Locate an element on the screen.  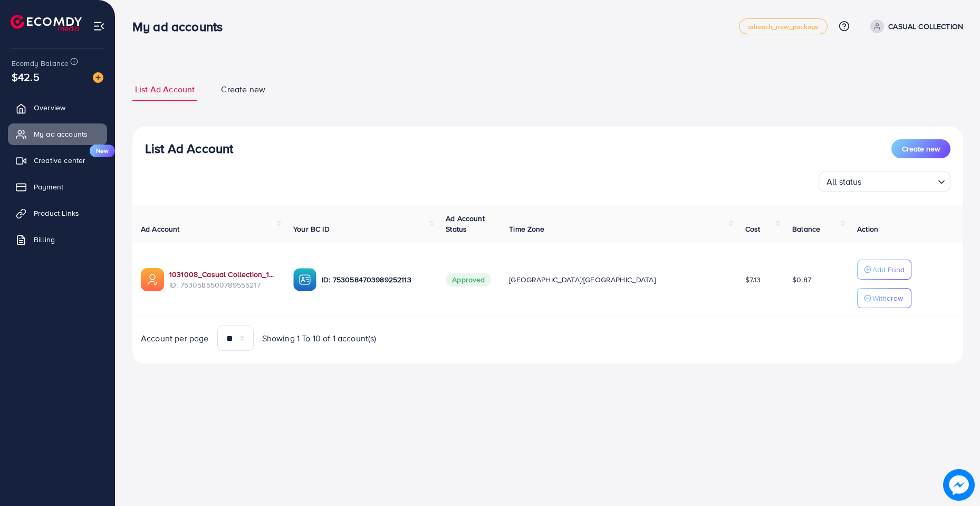
span: Billing is located at coordinates (44, 239).